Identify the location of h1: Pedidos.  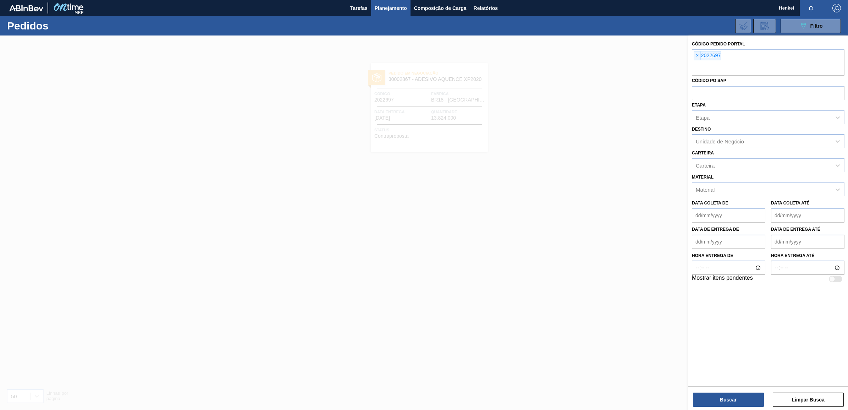
(62, 26).